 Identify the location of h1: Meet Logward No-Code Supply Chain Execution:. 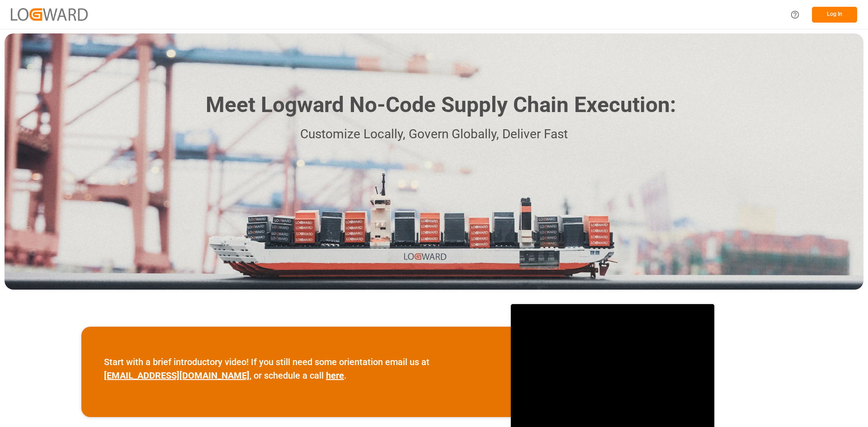
(441, 105).